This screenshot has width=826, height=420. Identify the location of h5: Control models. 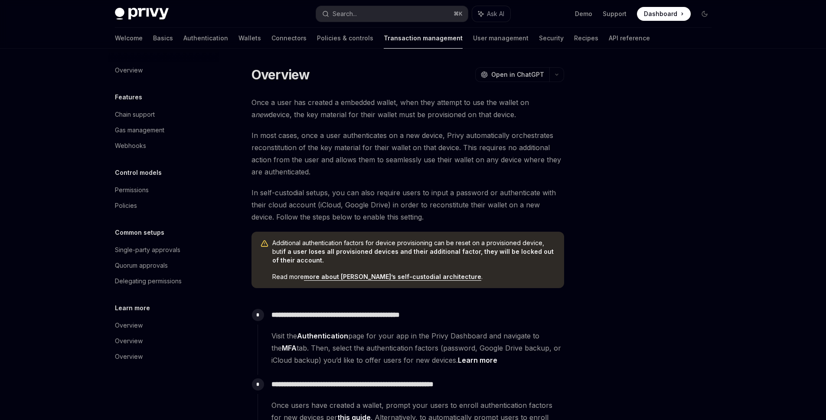
(138, 173).